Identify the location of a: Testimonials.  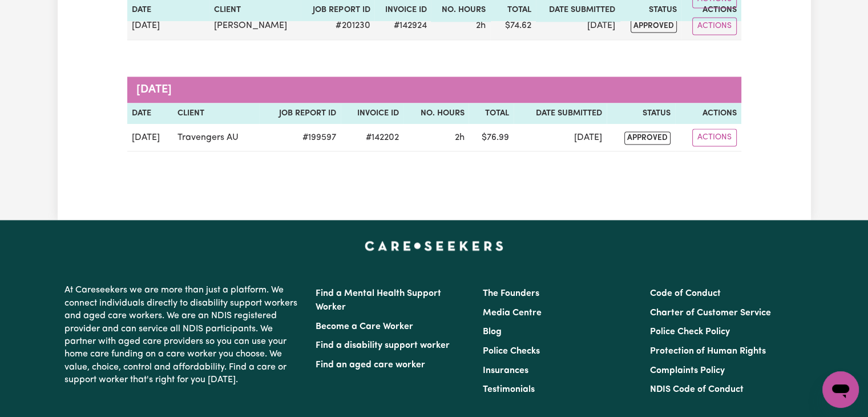
(508, 389).